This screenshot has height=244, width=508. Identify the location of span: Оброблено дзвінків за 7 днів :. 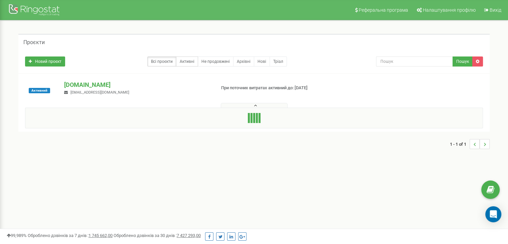
(70, 235).